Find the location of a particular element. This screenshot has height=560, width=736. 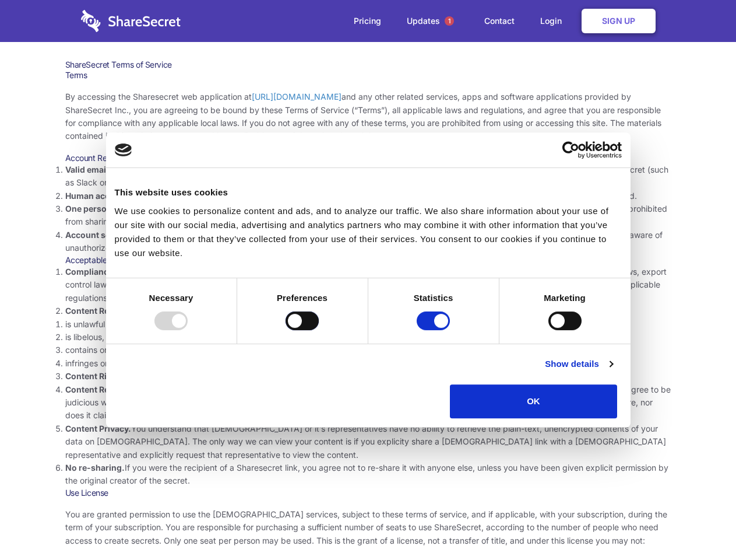

button: OK is located at coordinates (534, 402).